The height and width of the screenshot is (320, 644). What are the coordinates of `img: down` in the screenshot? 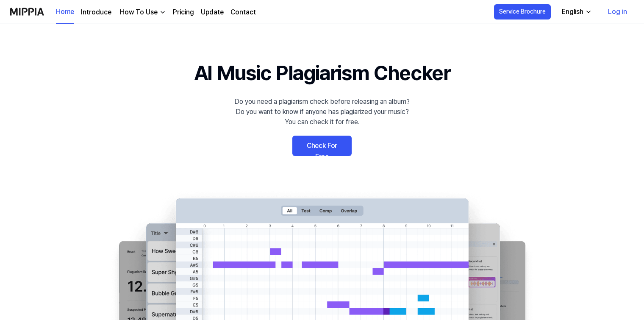 It's located at (163, 12).